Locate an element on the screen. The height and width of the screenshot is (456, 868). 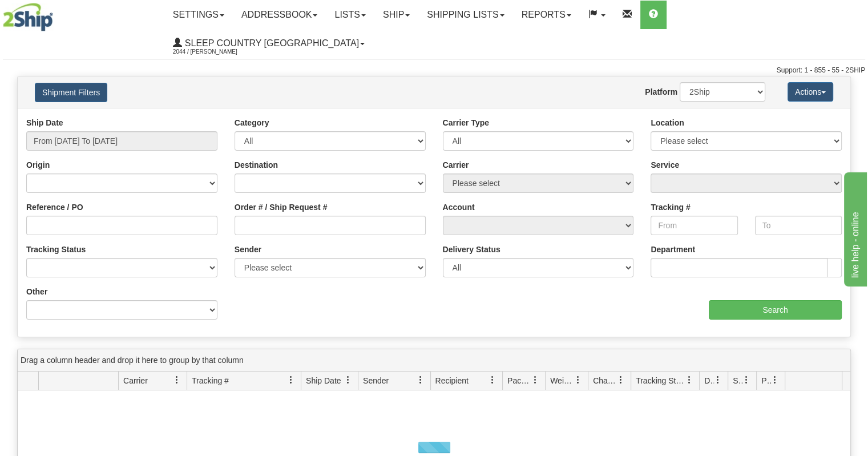
div: live help - online is located at coordinates (57, 14).